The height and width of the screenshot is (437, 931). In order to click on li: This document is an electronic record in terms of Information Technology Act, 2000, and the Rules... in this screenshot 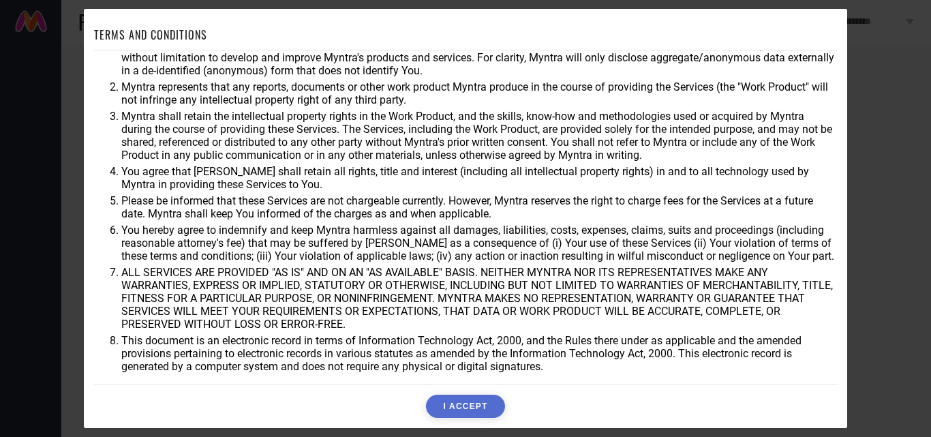, I will do `click(479, 353)`.